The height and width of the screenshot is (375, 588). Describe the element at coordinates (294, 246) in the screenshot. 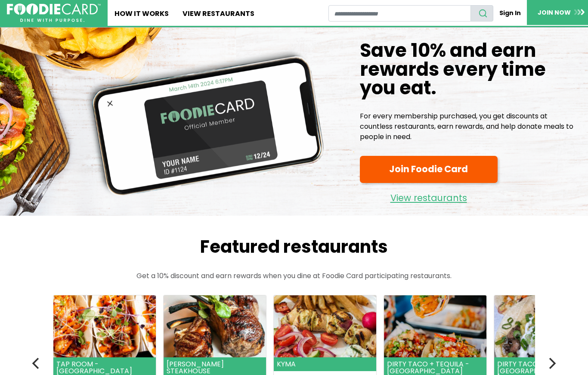

I see `h2: Featured restaurants` at that location.